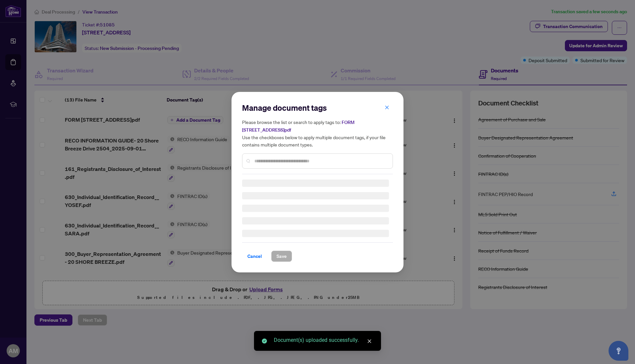  I want to click on a: Close, so click(370, 341).